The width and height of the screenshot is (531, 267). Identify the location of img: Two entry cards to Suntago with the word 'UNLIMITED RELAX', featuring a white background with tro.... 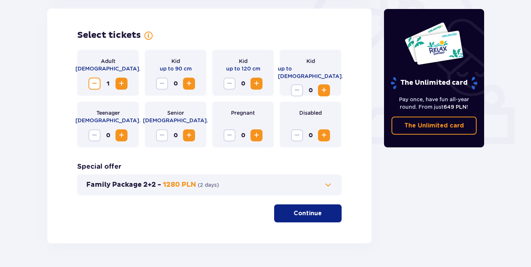
(434, 43).